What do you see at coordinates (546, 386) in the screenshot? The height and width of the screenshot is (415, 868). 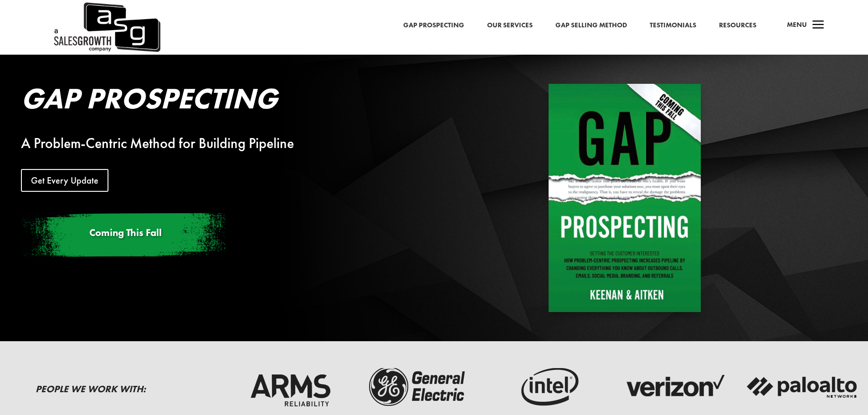 I see `img: intel-logo-dark` at bounding box center [546, 386].